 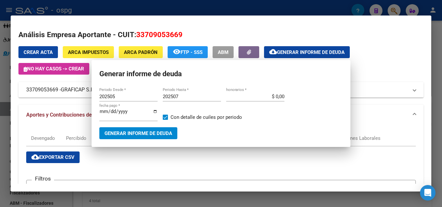 What do you see at coordinates (141, 52) in the screenshot?
I see `button: ARCA Padrón` at bounding box center [141, 52].